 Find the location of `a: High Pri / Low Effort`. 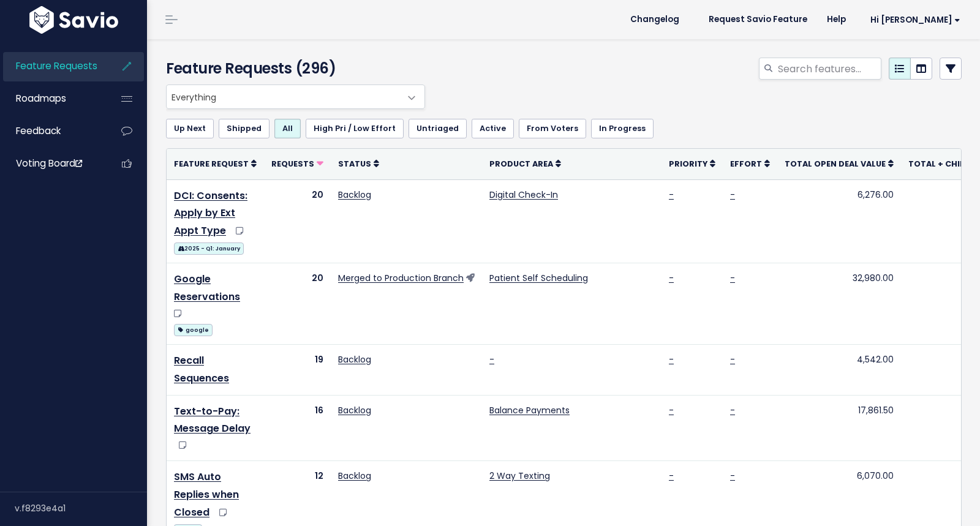

a: High Pri / Low Effort is located at coordinates (355, 128).